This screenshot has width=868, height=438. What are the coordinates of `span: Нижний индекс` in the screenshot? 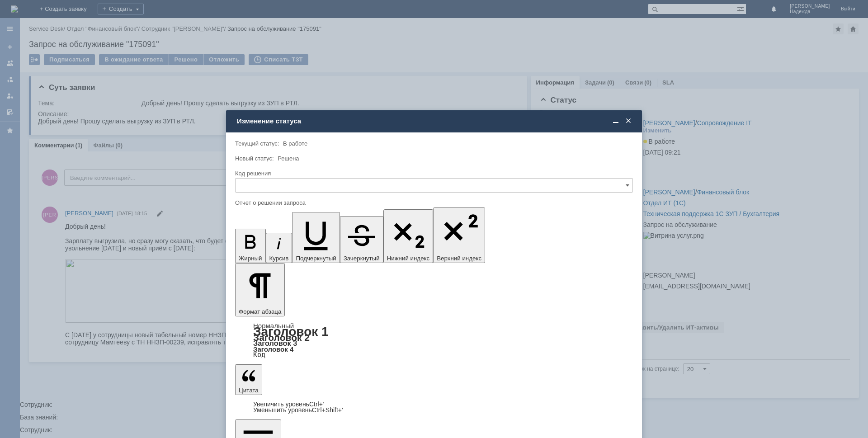 It's located at (409, 258).